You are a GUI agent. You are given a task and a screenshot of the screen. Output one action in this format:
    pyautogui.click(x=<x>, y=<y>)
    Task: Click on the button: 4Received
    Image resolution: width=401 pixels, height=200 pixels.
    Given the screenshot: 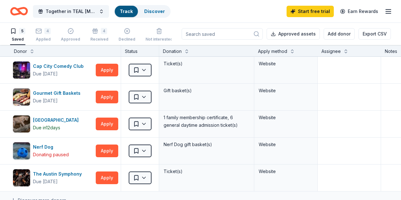 What is the action you would take?
    pyautogui.click(x=99, y=35)
    